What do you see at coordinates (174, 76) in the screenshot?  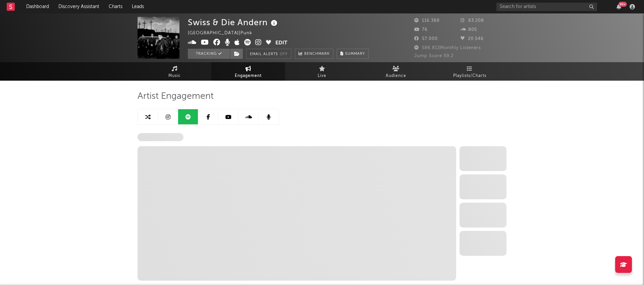 I see `span: Music` at bounding box center [174, 76].